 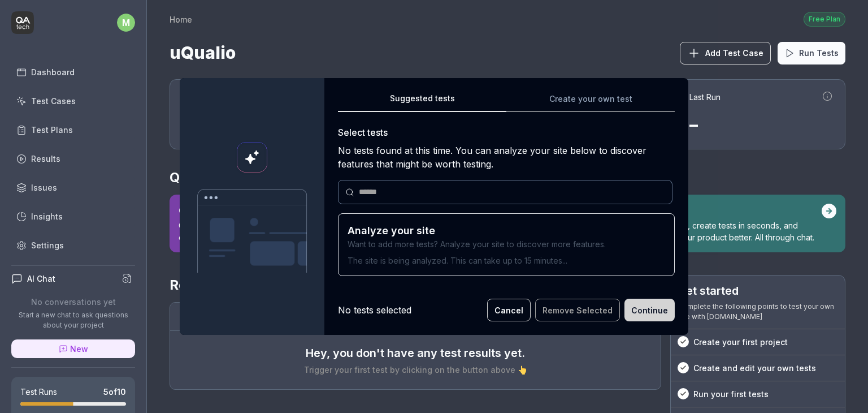 What do you see at coordinates (506, 243) in the screenshot?
I see `p: Want to add more tests? Analyze your site to discover more features.` at bounding box center [506, 243].